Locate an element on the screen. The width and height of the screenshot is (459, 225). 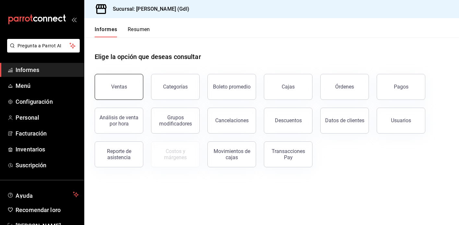
button: Grupos modificadores is located at coordinates (175, 121).